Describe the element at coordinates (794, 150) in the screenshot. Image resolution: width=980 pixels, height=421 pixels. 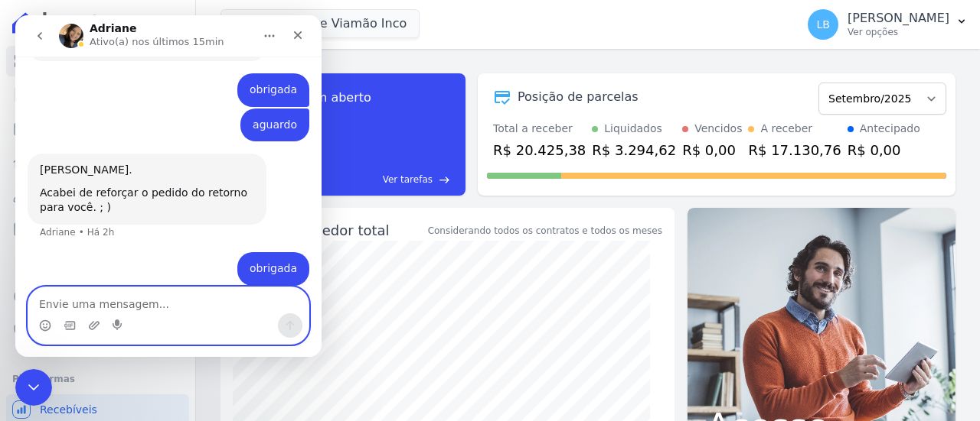
I see `div: R$ 17.130,76` at that location.